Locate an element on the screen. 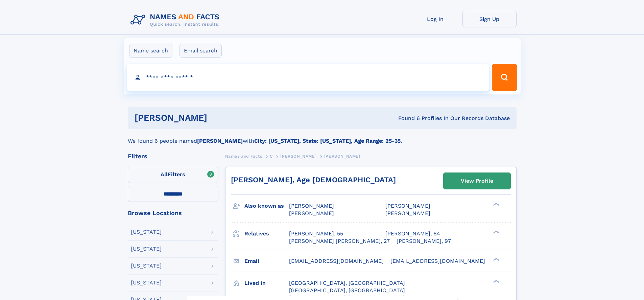 This screenshot has height=300, width=644. h3: Lived in is located at coordinates (267, 283).